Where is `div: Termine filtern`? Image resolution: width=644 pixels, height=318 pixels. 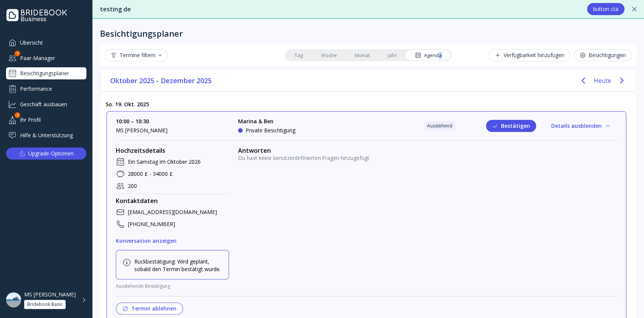 div: Termine filtern is located at coordinates (136, 55).